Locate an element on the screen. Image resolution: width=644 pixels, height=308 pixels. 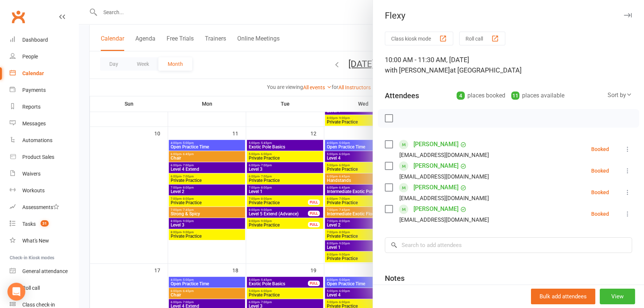
a: Clubworx is located at coordinates (18, 17).